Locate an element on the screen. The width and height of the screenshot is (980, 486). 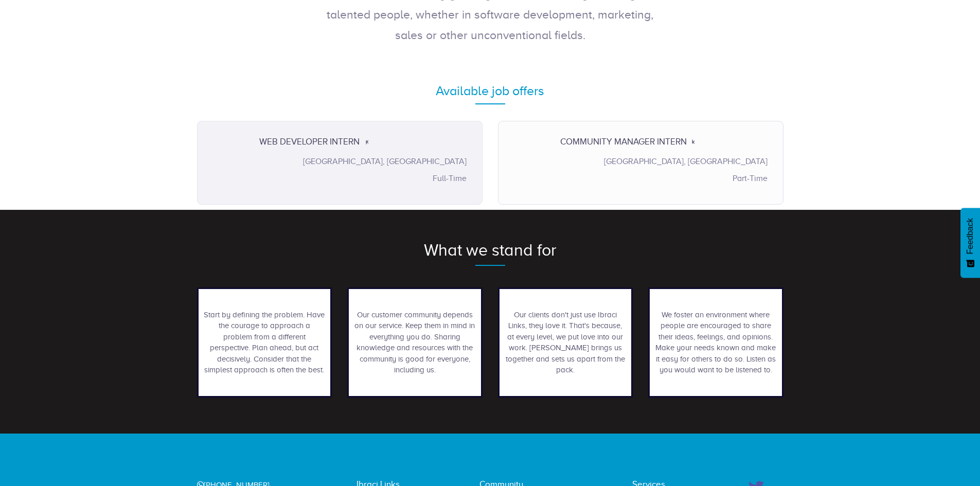
font: Part-Time is located at coordinates (750, 178).